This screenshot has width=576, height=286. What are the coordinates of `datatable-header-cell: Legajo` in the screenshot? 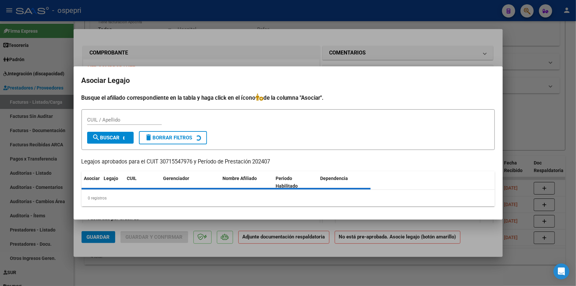 It's located at (113, 182).